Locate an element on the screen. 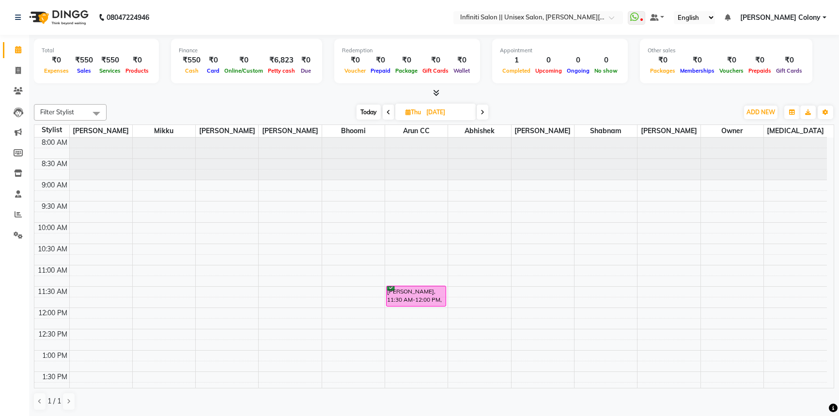 This screenshot has height=416, width=839. div: Redemption is located at coordinates (407, 50).